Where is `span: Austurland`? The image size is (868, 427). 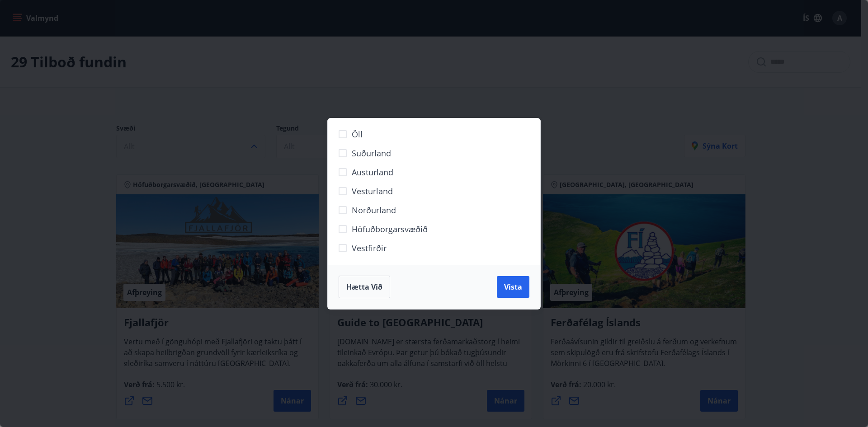
span: Austurland is located at coordinates (372, 172).